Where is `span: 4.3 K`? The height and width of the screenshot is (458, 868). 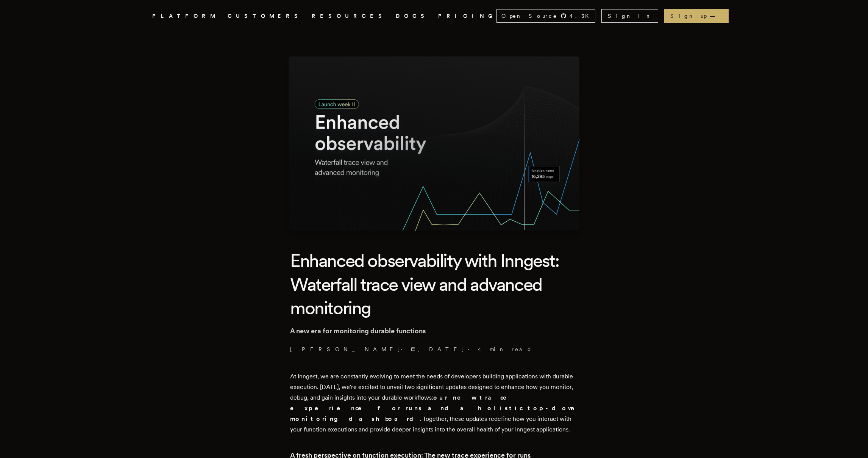
span: 4.3 K is located at coordinates (581, 16).